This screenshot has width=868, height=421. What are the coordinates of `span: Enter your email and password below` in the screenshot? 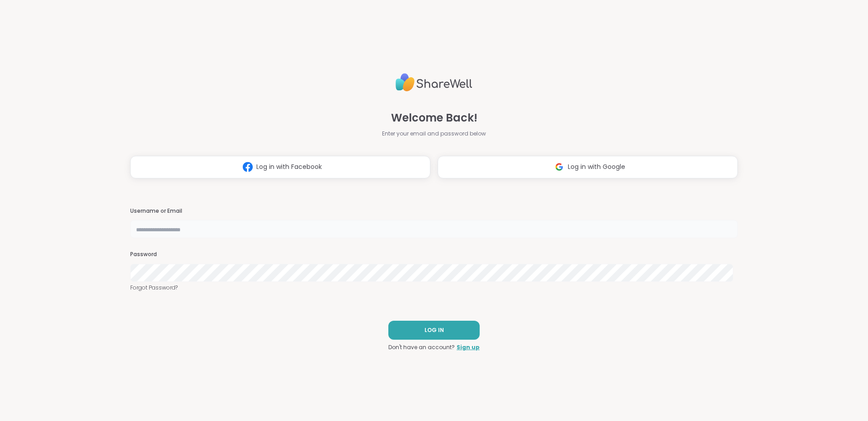 It's located at (434, 134).